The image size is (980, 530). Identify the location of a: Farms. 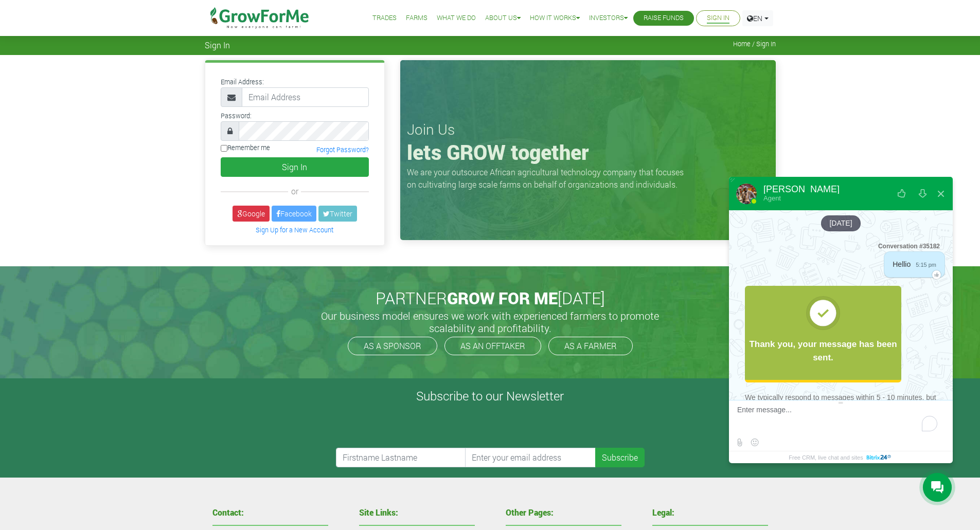
(417, 18).